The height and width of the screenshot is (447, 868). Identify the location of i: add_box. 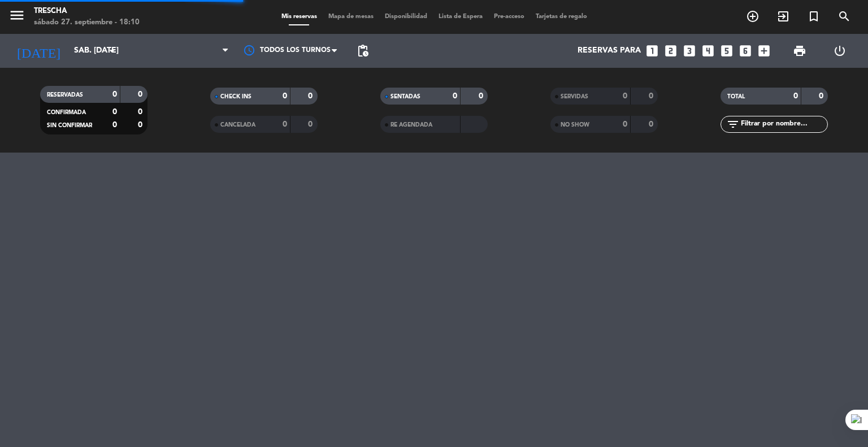
(765, 51).